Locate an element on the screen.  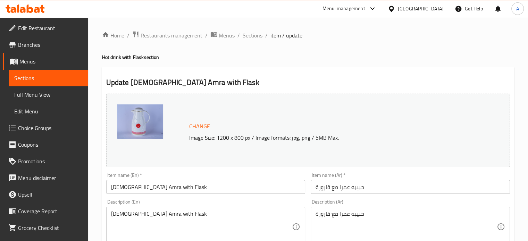
a: Home is located at coordinates (113, 35).